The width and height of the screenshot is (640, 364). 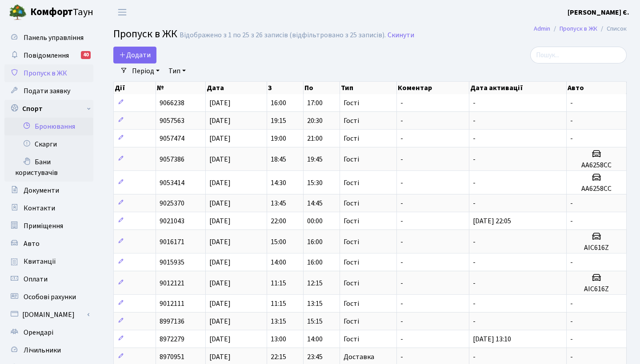 What do you see at coordinates (42, 190) in the screenshot?
I see `span: Документи` at bounding box center [42, 190].